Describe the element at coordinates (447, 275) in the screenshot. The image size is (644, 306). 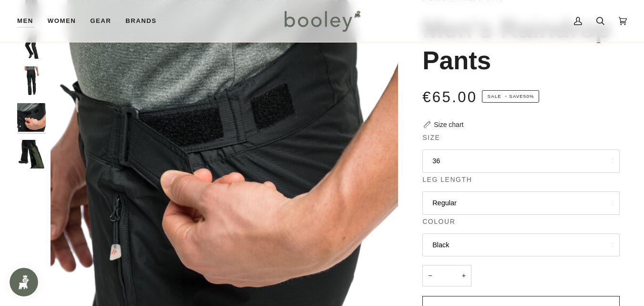
I see `input: Quantity` at that location.